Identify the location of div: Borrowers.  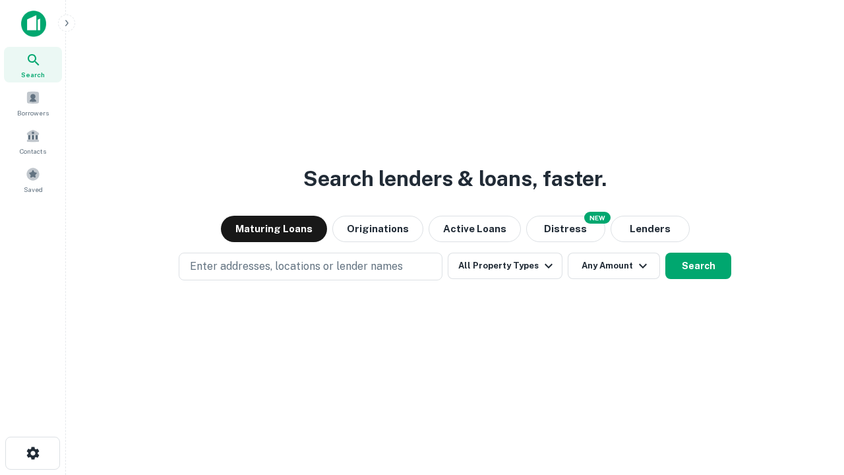
(33, 103).